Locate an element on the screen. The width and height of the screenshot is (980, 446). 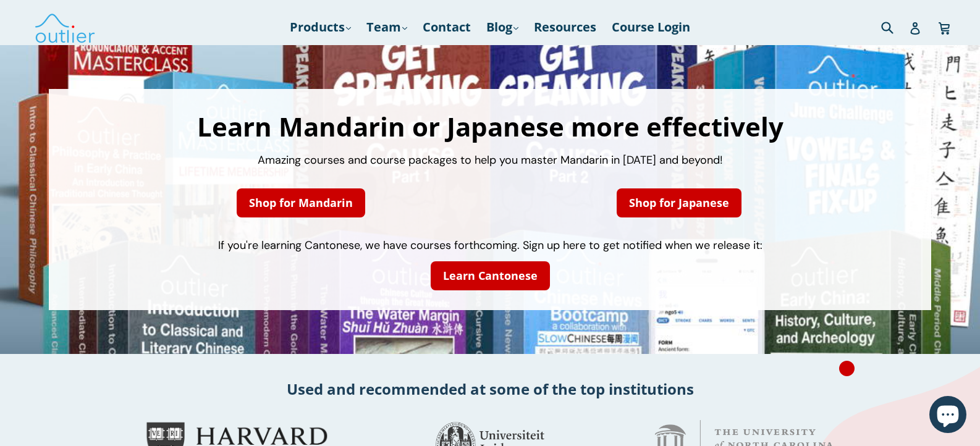
a: Blog is located at coordinates (502, 27).